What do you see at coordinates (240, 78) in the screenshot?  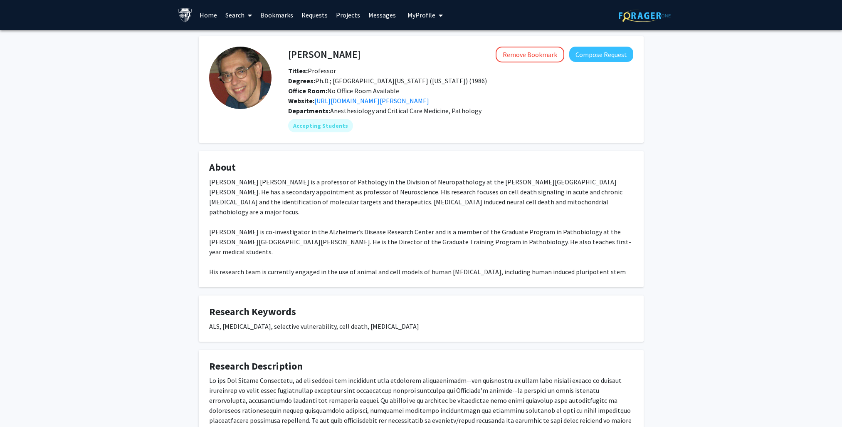 I see `img: Profile Picture` at bounding box center [240, 78].